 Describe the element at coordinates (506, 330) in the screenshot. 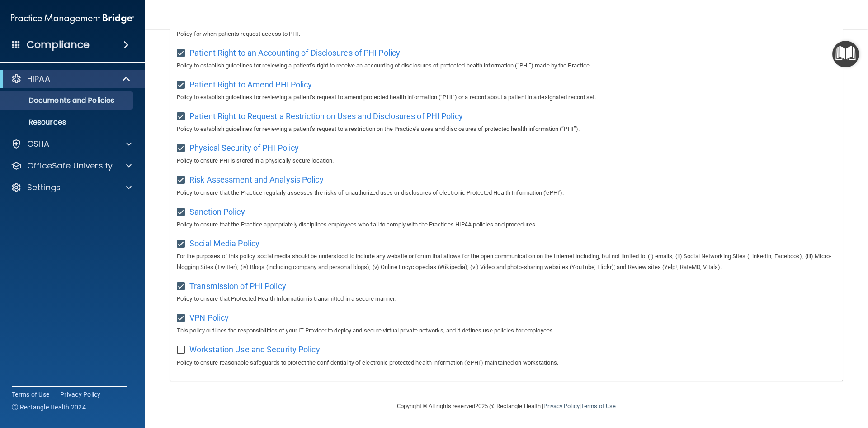

I see `p: This policy outlines the responsibilities of your IT Provider to deploy and secure virtual privat...` at that location.